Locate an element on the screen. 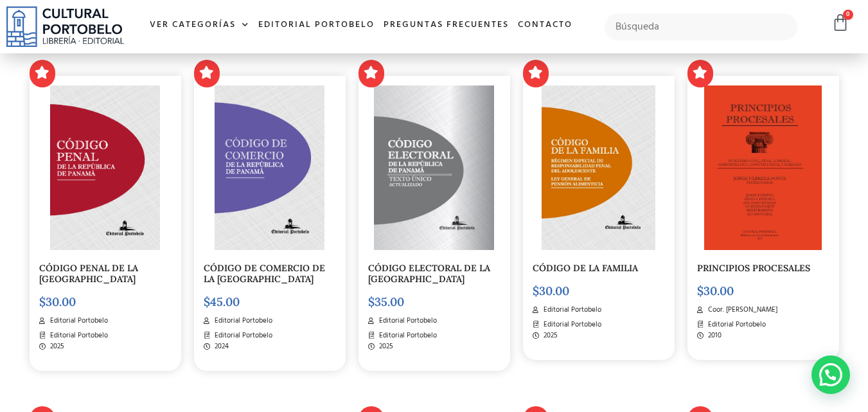  a: PRINCIPIOS PROCESALES is located at coordinates (754, 268).